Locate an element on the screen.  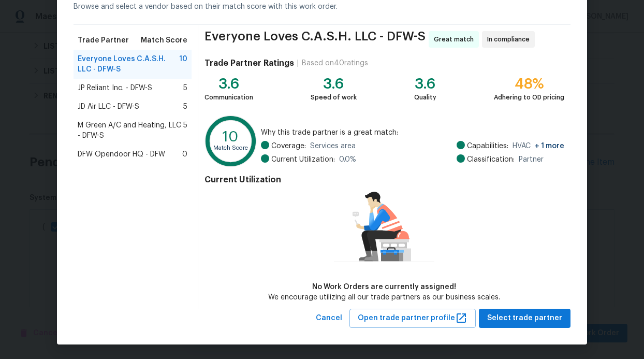
div: 48% is located at coordinates (529, 84).